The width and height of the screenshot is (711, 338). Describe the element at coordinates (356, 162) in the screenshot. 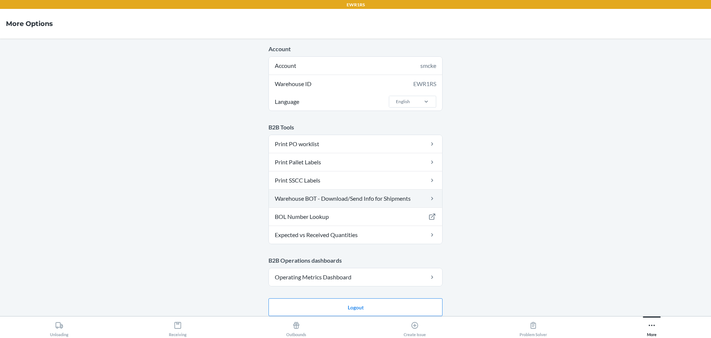

I see `a: Print Pallet Labels` at that location.